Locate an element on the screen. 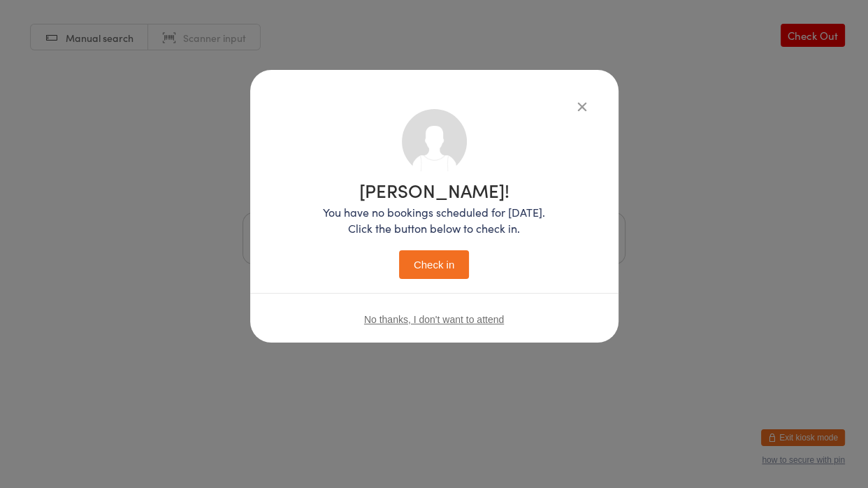  span: No thanks, I don't want to attend is located at coordinates (434, 319).